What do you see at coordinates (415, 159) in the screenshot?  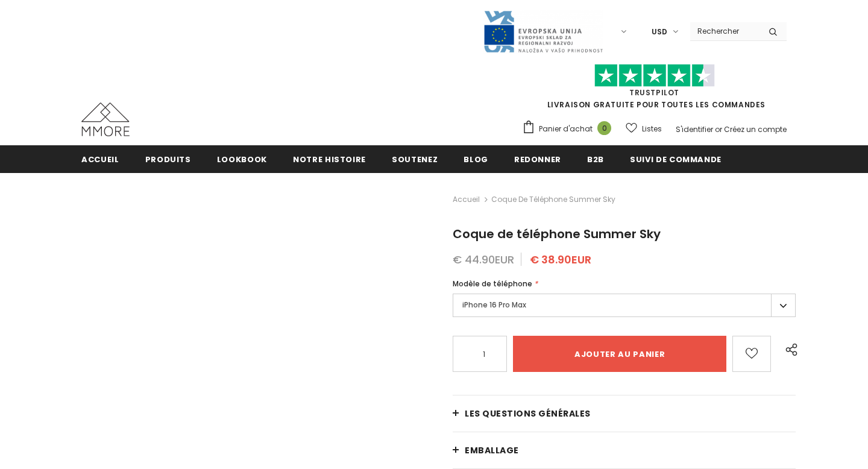 I see `span: soutenez` at bounding box center [415, 159].